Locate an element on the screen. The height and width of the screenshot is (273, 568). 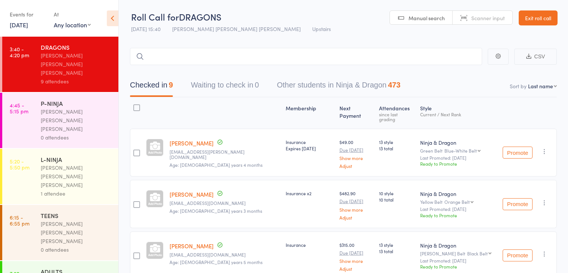
time: 5:20 - 5:50 pm is located at coordinates (19, 164).